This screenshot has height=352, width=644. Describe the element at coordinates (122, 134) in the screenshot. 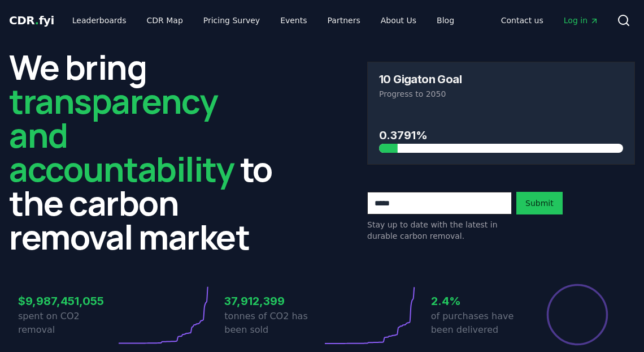

I see `span: transparency and accountability` at that location.